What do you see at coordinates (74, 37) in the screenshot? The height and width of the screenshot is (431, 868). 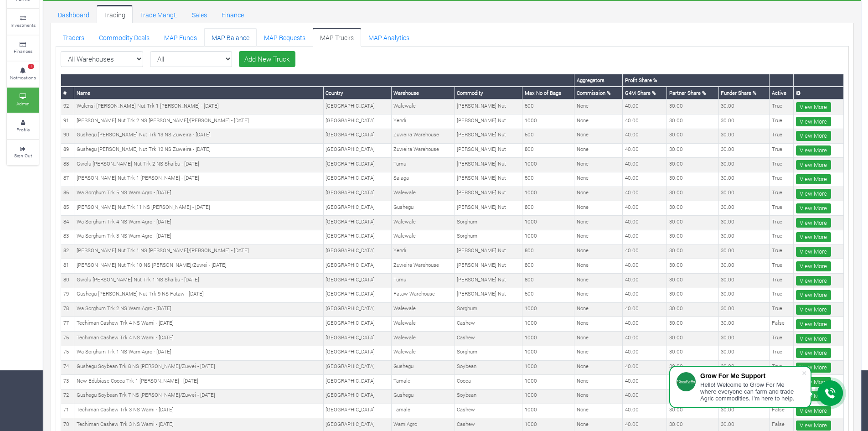 I see `a: Traders` at bounding box center [74, 37].